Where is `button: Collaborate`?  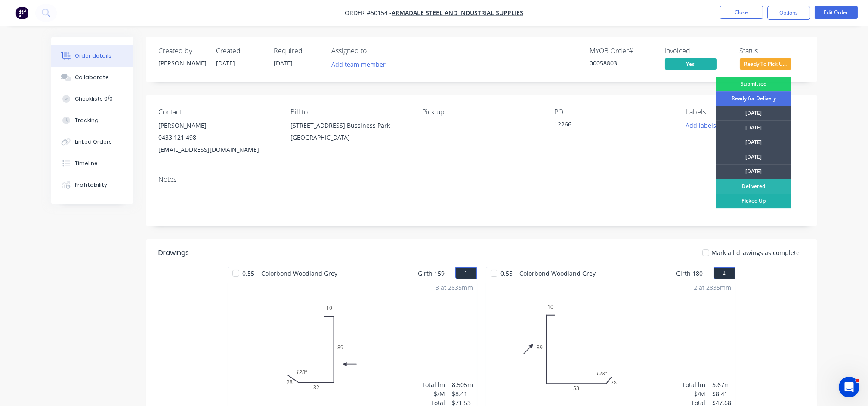 button: Collaborate is located at coordinates (92, 78).